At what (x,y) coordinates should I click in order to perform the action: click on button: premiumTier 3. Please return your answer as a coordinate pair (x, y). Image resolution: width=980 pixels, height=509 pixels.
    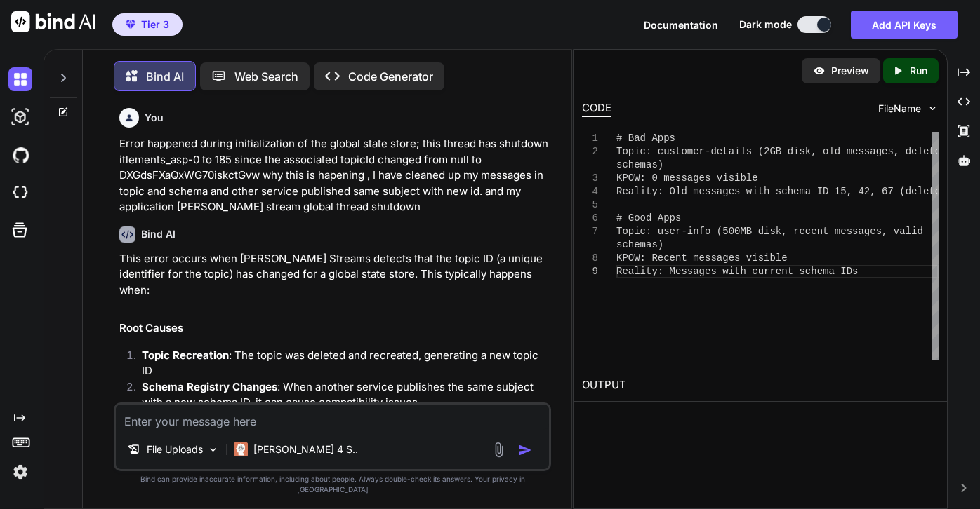
    Looking at the image, I should click on (147, 24).